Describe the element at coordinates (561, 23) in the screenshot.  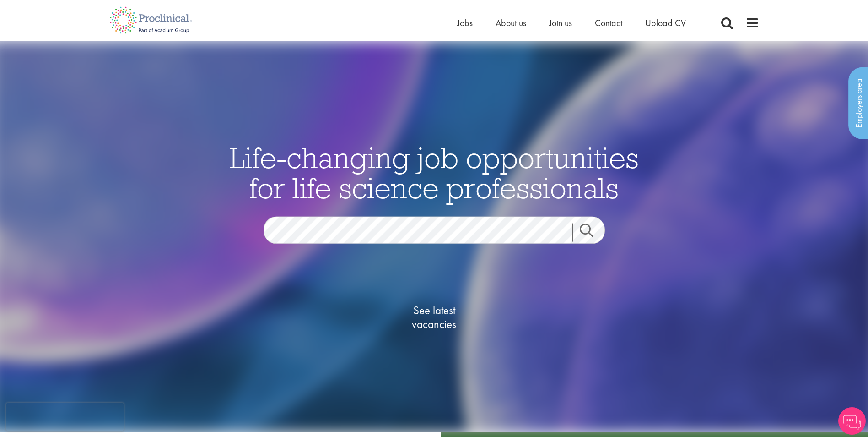
I see `span: Join us` at that location.